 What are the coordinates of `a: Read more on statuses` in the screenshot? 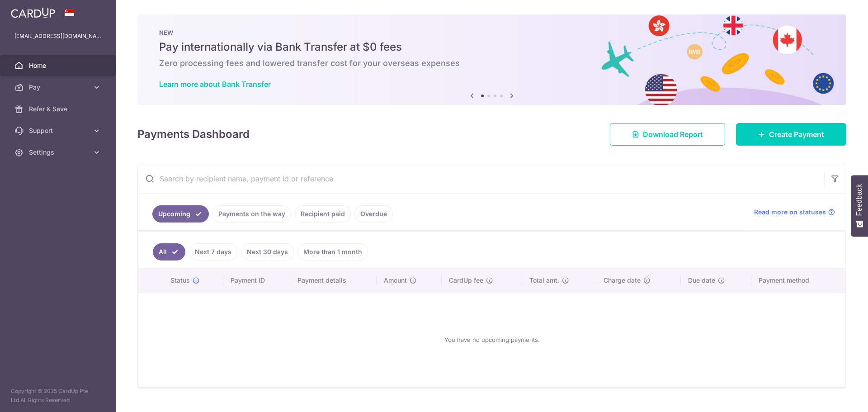 It's located at (794, 212).